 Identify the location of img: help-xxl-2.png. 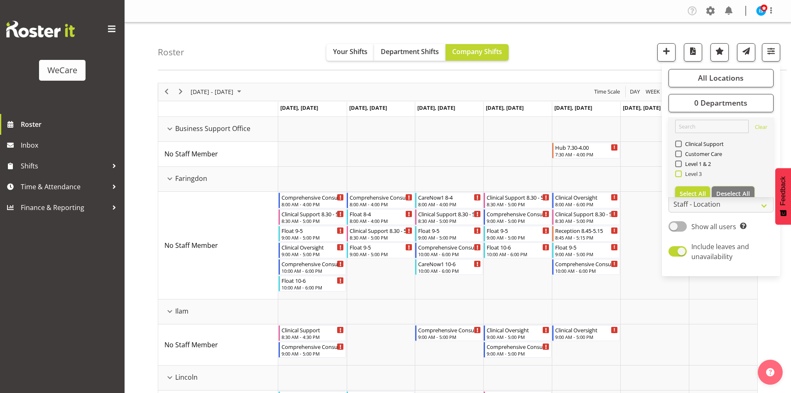
(771, 372).